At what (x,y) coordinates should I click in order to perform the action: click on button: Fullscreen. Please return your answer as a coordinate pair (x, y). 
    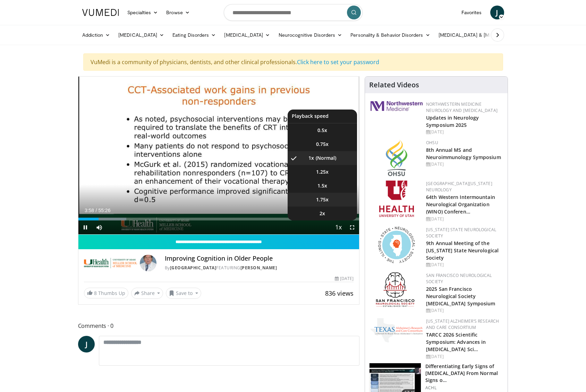
    Looking at the image, I should click on (352, 227).